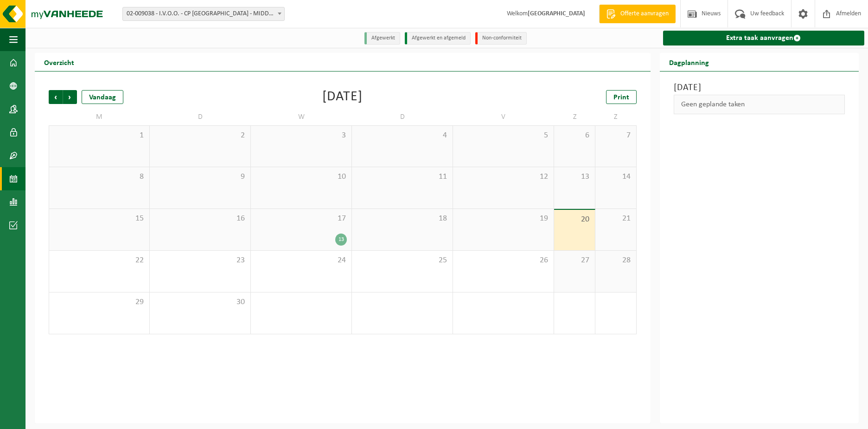 This screenshot has width=868, height=429. Describe the element at coordinates (55, 97) in the screenshot. I see `span: Vorige` at that location.